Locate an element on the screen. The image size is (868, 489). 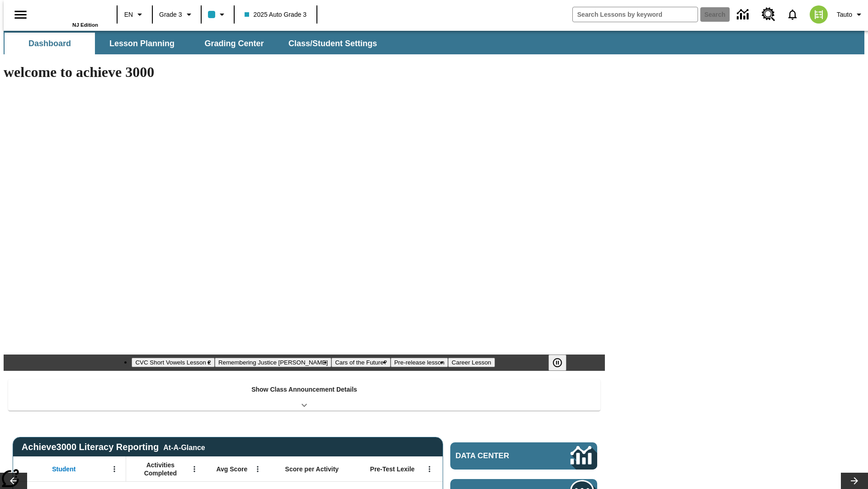
button: Select a new avatar is located at coordinates (818, 14).